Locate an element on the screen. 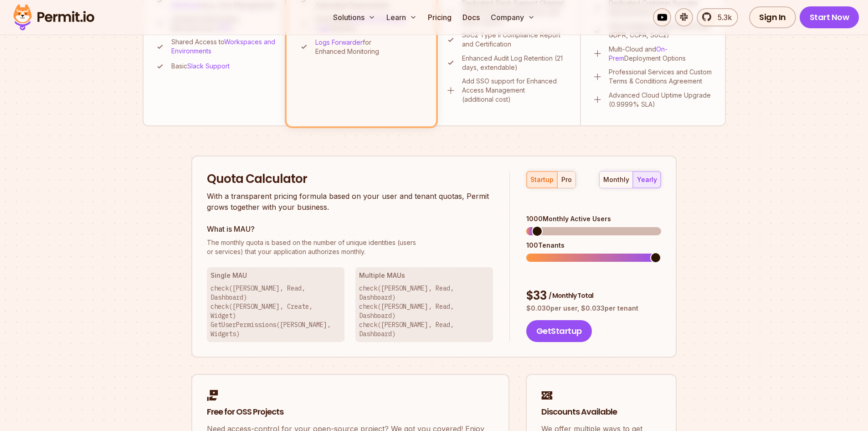  button: GetStartup is located at coordinates (559, 331).